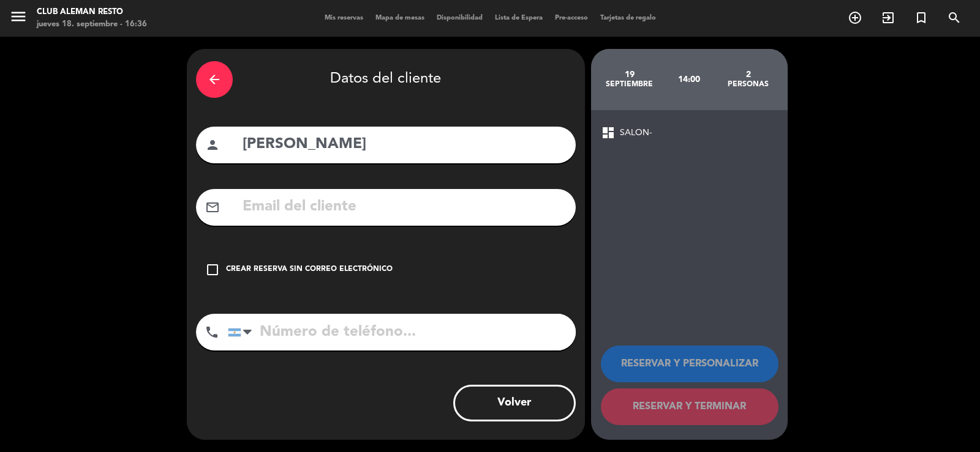 Image resolution: width=980 pixels, height=452 pixels. What do you see at coordinates (514, 403) in the screenshot?
I see `button: Volver` at bounding box center [514, 403].